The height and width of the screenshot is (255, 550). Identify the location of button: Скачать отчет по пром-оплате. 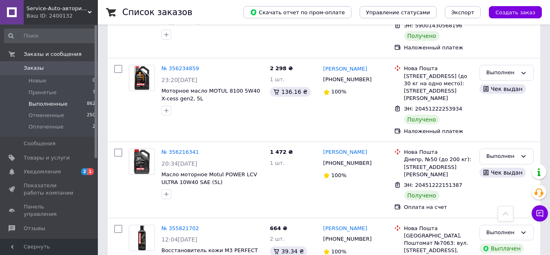
(297, 12).